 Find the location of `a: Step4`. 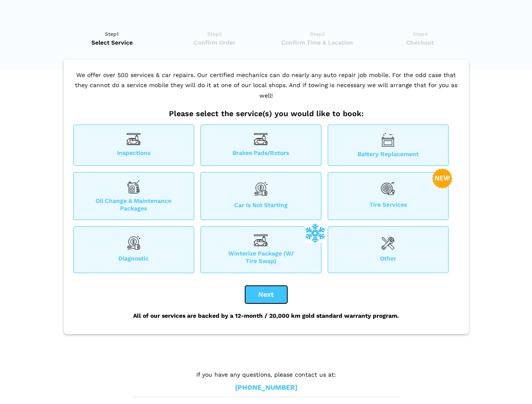

a: Step4 is located at coordinates (420, 38).